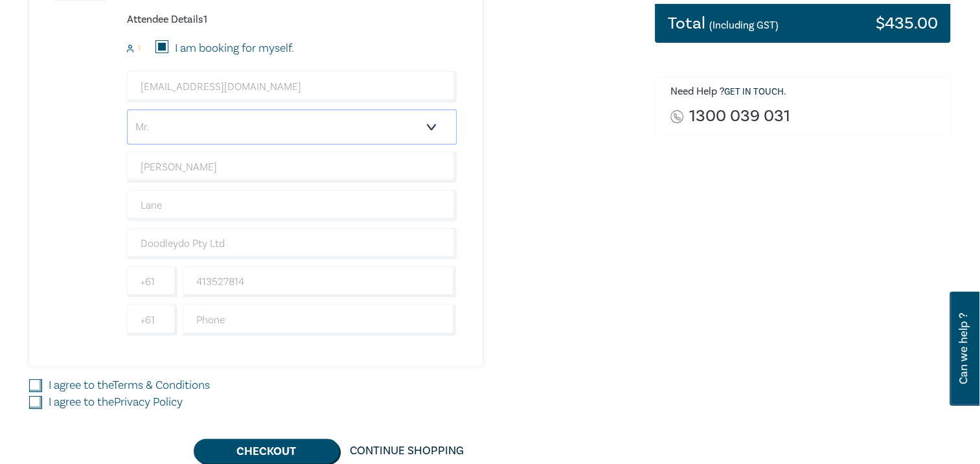 The height and width of the screenshot is (464, 980). I want to click on h3: Total, so click(723, 23).